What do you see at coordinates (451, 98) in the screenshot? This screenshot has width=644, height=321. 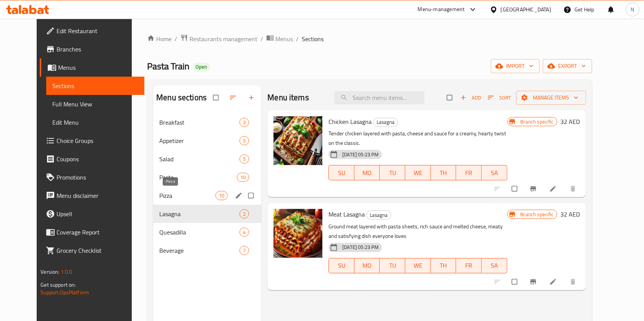 I see `span: Select section` at bounding box center [451, 98].